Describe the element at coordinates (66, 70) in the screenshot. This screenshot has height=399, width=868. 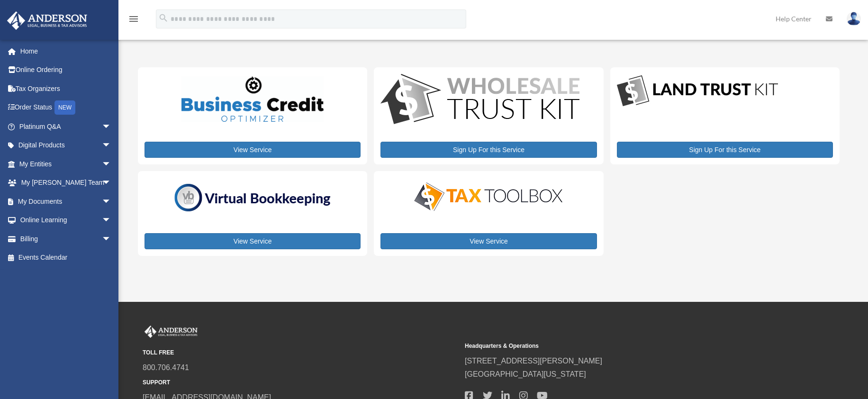
I see `a: Online Ordering` at that location.